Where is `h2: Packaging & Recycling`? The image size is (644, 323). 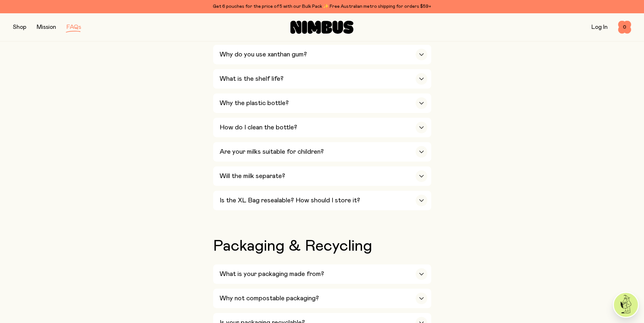 h2: Packaging & Recycling is located at coordinates (323, 246).